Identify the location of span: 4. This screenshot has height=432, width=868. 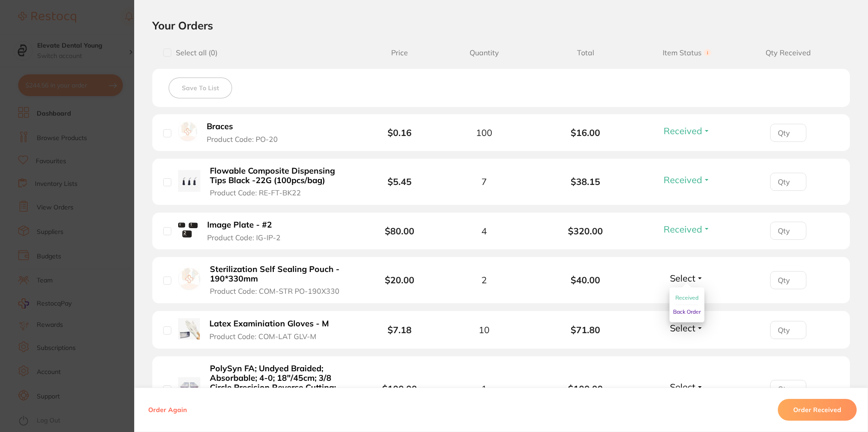
(484, 231).